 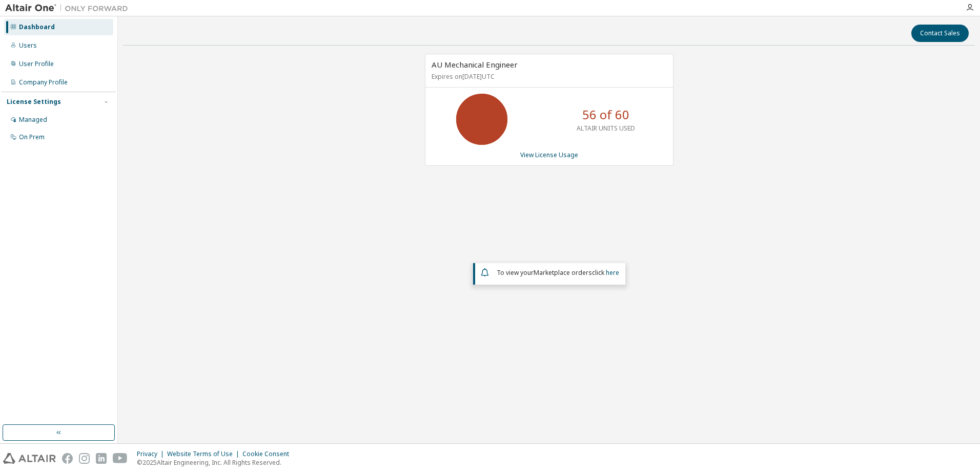 I want to click on div: License Settings, so click(x=34, y=102).